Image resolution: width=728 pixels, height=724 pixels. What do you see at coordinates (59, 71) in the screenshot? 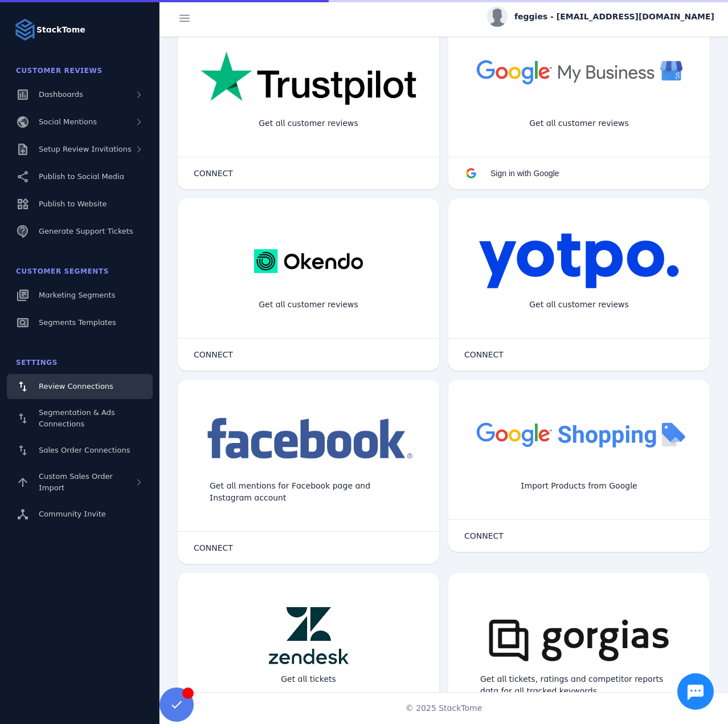
I see `span: Customer Reviews` at bounding box center [59, 71].